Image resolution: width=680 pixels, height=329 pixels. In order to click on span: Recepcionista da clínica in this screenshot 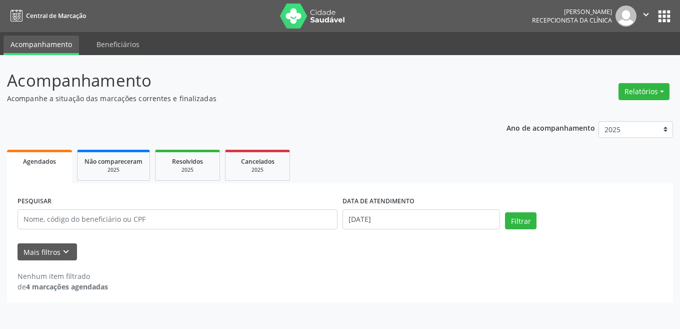, I will do `click(572, 20)`.